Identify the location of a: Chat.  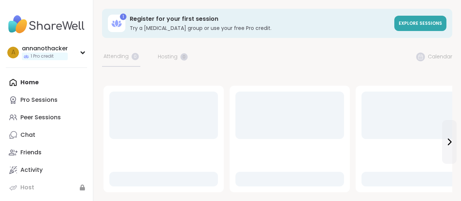
(46, 135).